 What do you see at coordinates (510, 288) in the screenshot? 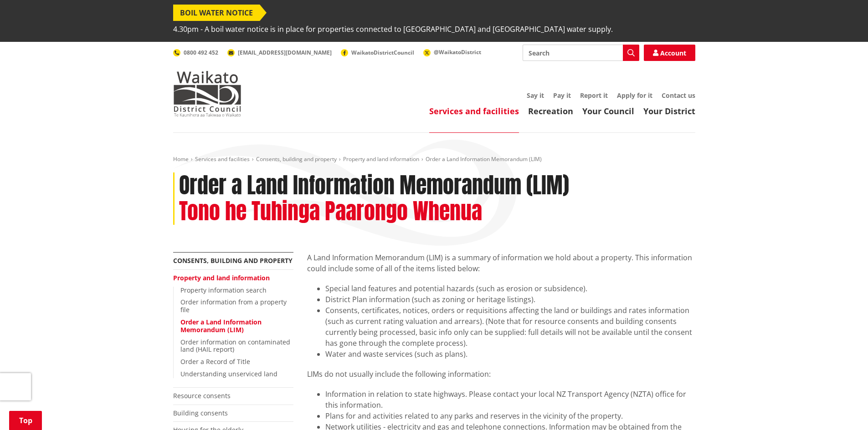
I see `li: Special land features and potential hazards (such as erosion or subsidence).` at bounding box center [510, 288].